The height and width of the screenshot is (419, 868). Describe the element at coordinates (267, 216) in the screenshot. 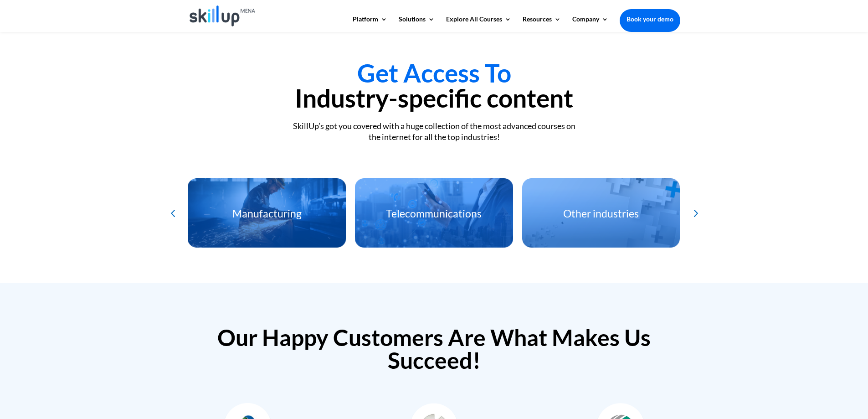

I see `h3: Manufacturing` at that location.